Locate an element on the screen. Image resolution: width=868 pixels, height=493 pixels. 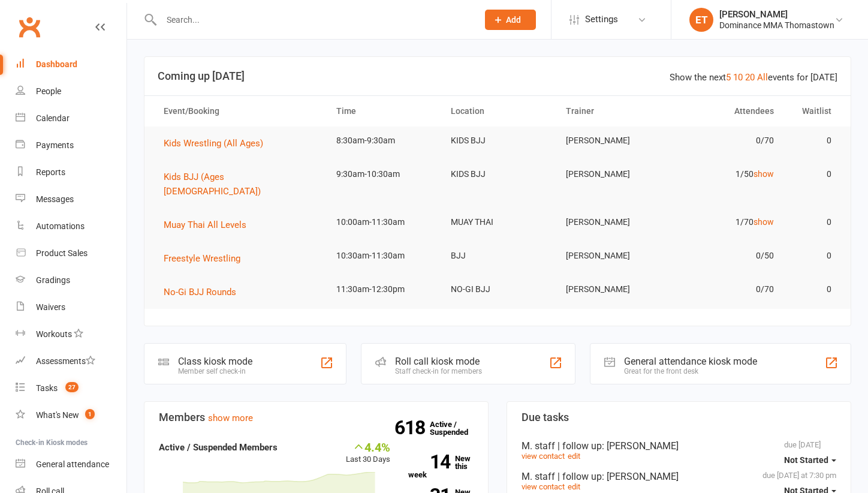
td: 10:00am-11:30am is located at coordinates (383, 221).